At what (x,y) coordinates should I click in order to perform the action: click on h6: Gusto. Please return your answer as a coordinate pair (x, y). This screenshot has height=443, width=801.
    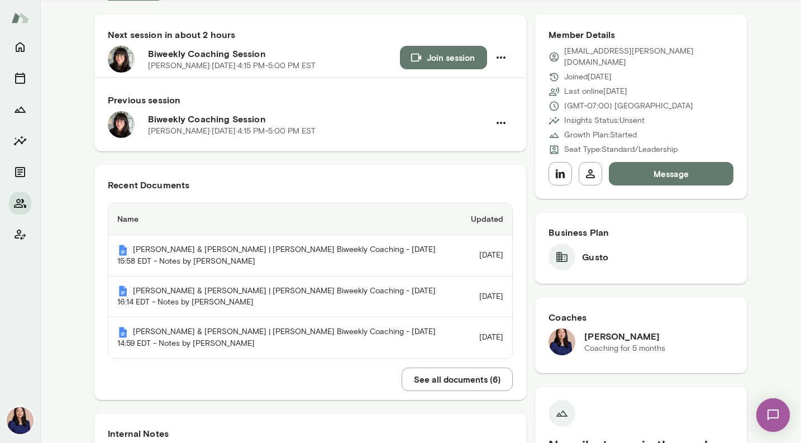
    Looking at the image, I should click on (595, 257).